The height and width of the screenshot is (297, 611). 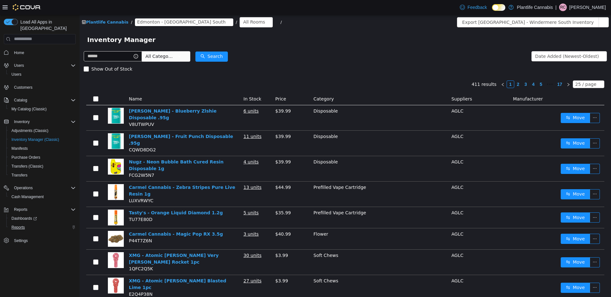 I want to click on img: XMG - Atomic Sours Very Berry Rocket 1pc hero shot, so click(x=36, y=245).